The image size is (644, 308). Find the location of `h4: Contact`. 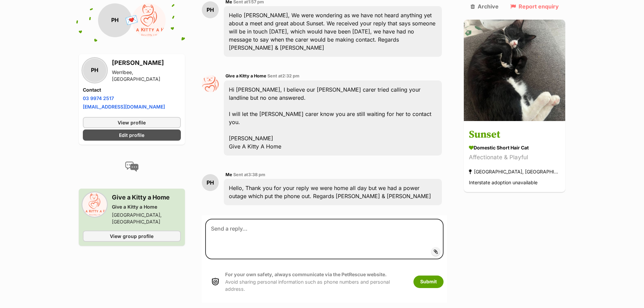

h4: Contact is located at coordinates (132, 90).